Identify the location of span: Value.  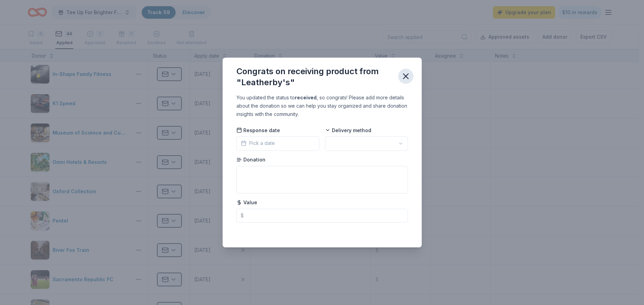
(246, 203).